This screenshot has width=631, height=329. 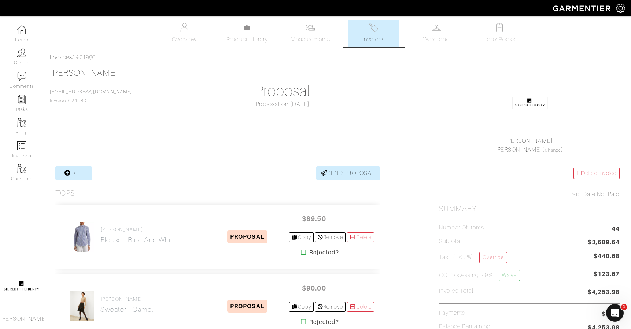 I want to click on span: 44, so click(x=615, y=229).